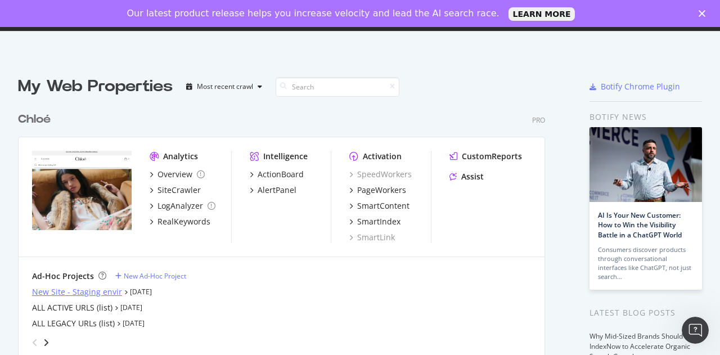  What do you see at coordinates (73, 323) in the screenshot?
I see `div: ALL LEGACY URLs (list)` at bounding box center [73, 323].